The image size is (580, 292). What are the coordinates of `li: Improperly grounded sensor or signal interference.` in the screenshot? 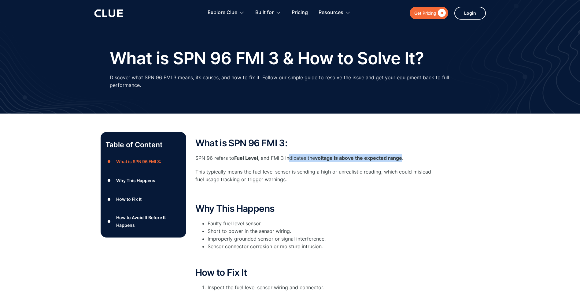 It's located at (324, 239).